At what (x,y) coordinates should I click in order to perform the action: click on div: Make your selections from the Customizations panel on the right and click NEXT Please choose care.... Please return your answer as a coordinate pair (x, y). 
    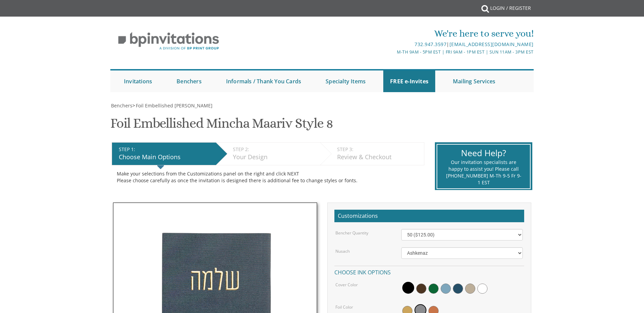
    Looking at the image, I should click on (268, 177).